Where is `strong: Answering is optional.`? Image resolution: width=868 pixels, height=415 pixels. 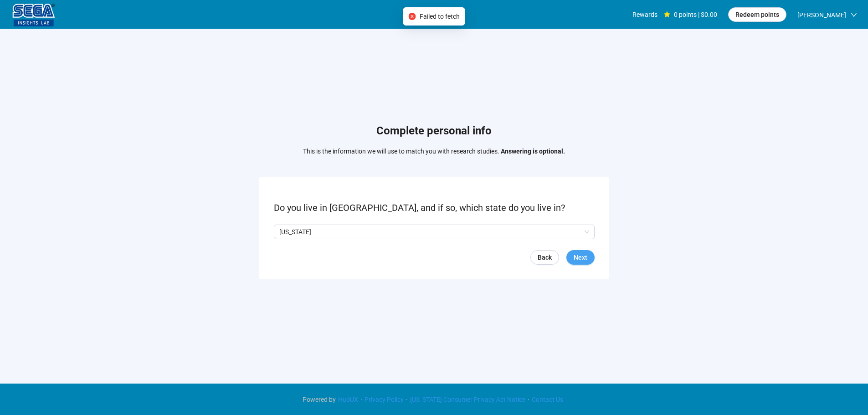
strong: Answering is optional. is located at coordinates (533, 151).